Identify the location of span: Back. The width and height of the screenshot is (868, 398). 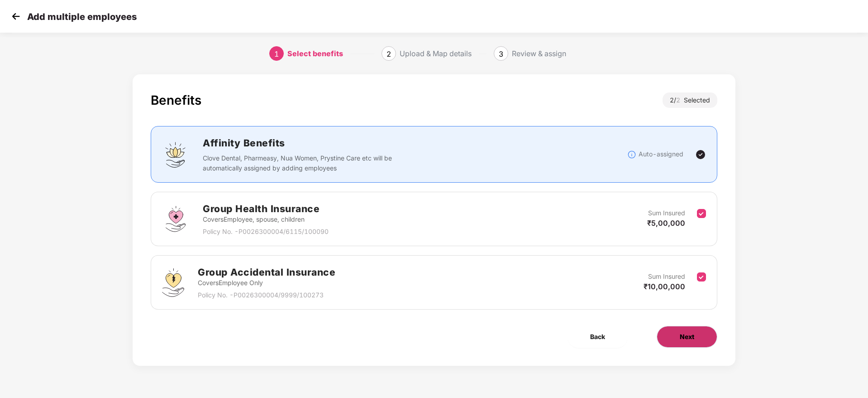
(598, 336).